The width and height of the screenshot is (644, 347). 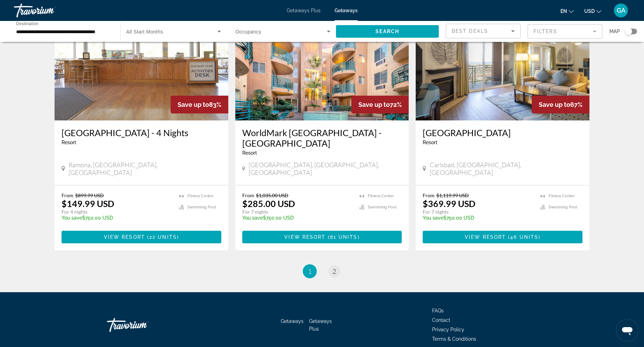 What do you see at coordinates (438, 311) in the screenshot?
I see `span: FAQs` at bounding box center [438, 311].